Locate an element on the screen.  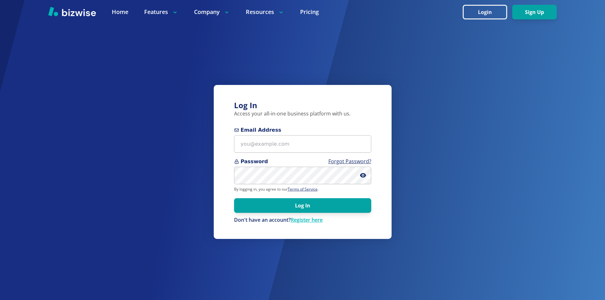
button: Log In is located at coordinates (303, 205).